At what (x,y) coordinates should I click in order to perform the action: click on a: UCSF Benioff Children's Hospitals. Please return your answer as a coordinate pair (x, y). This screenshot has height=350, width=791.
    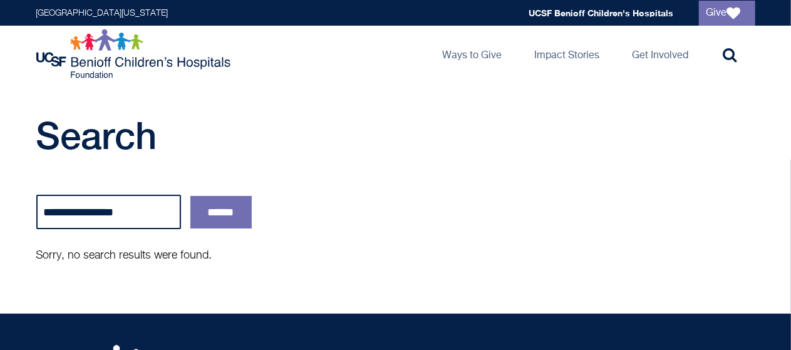
    Looking at the image, I should click on (601, 13).